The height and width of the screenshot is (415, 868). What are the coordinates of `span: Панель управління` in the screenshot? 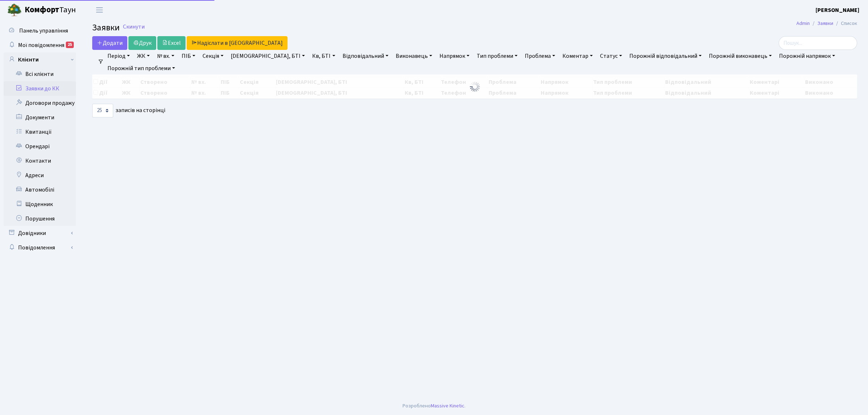 It's located at (44, 31).